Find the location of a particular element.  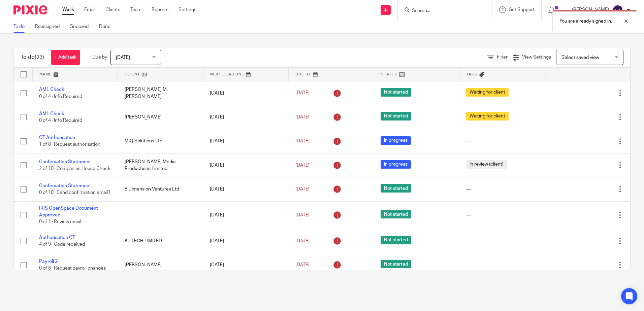

a: Done is located at coordinates (107, 26).